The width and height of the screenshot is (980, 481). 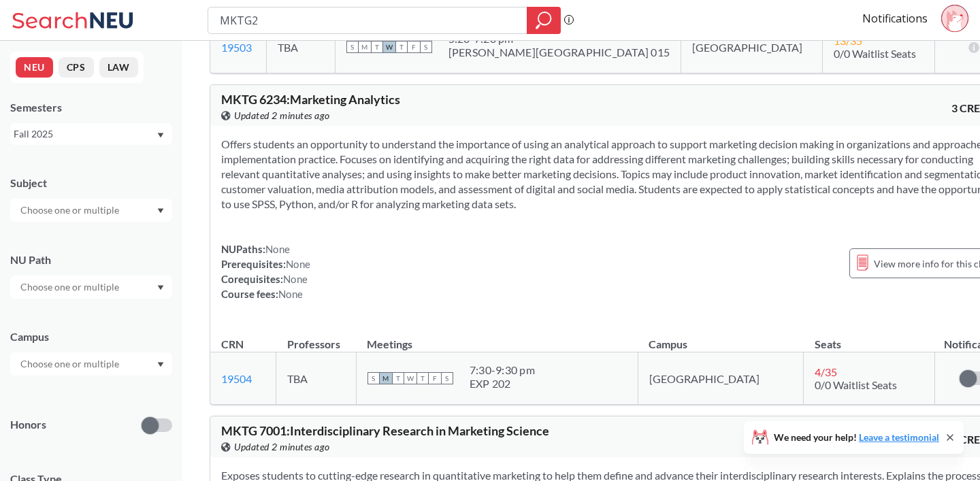 I want to click on div: Semesters, so click(x=91, y=108).